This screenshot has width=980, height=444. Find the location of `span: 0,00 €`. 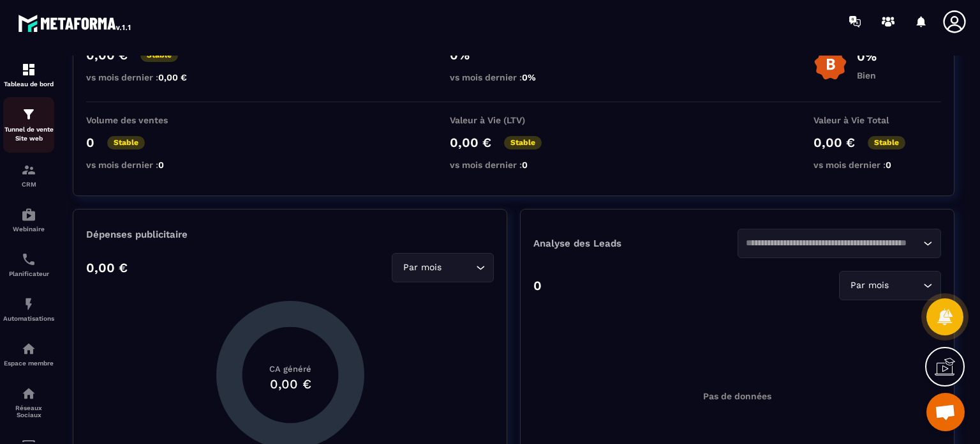

span: 0,00 € is located at coordinates (172, 77).